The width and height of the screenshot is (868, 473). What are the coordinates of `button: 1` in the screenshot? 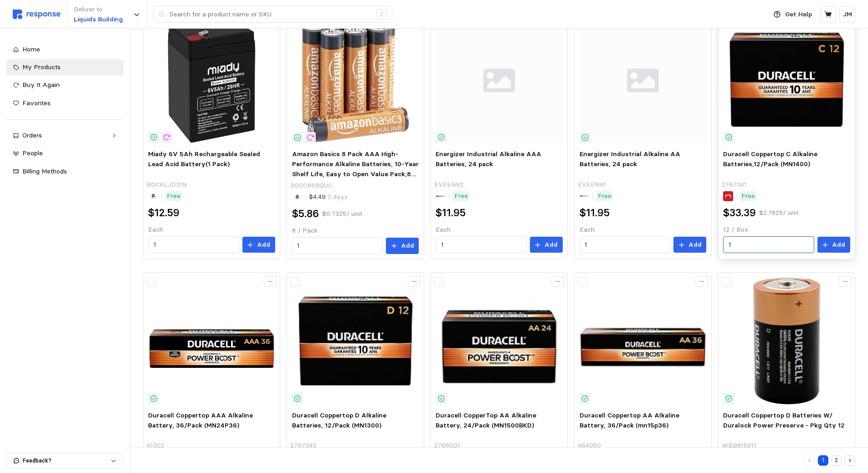 It's located at (823, 460).